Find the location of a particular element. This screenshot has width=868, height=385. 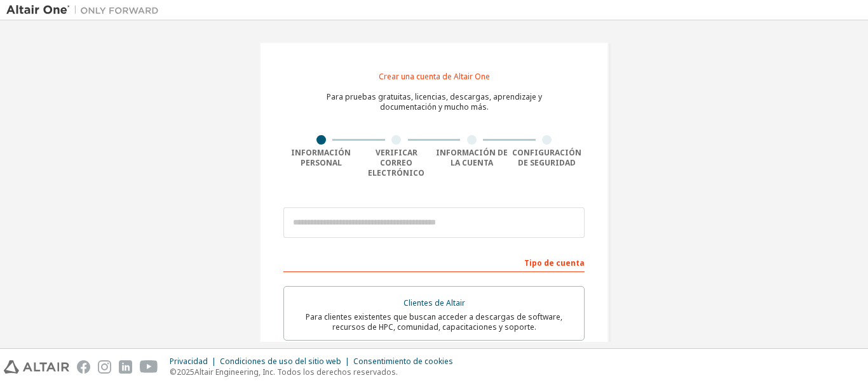

font: Condiciones de uso del sitio web is located at coordinates (280, 361).